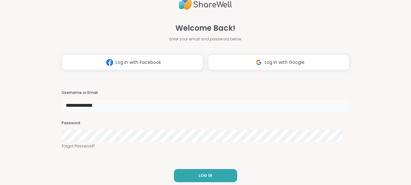 Image resolution: width=411 pixels, height=185 pixels. I want to click on h3: Password, so click(206, 123).